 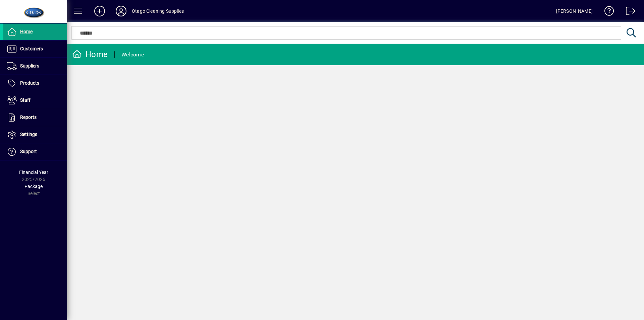 What do you see at coordinates (35, 101) in the screenshot?
I see `a: Staff` at bounding box center [35, 101].